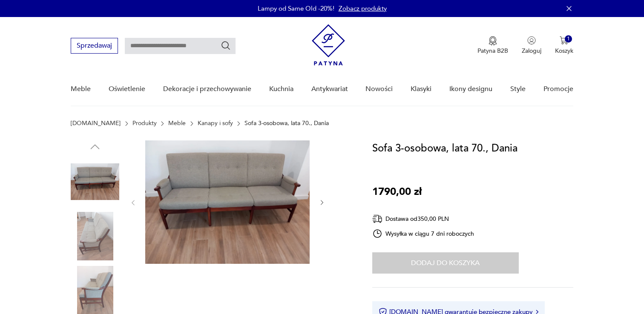 The width and height of the screenshot is (644, 314). Describe the element at coordinates (493, 46) in the screenshot. I see `button: Patyna B2B` at that location.